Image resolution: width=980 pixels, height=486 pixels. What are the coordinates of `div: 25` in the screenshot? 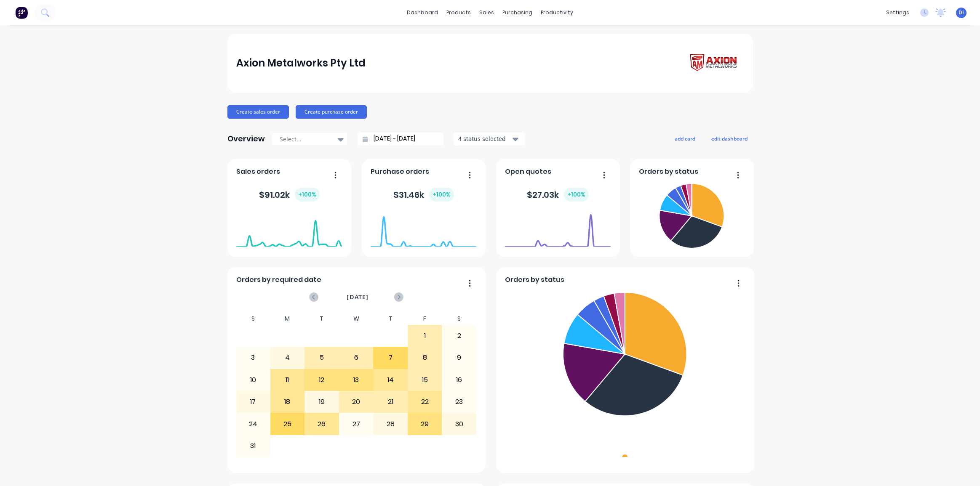 It's located at (288, 424).